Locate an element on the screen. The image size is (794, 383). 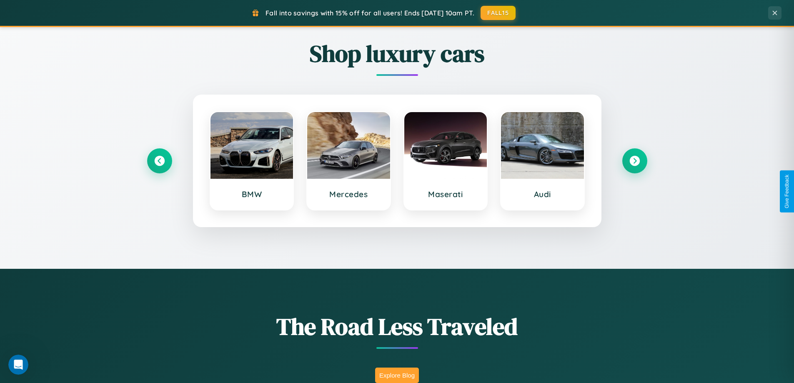
button: Explore Blog is located at coordinates (397, 375).